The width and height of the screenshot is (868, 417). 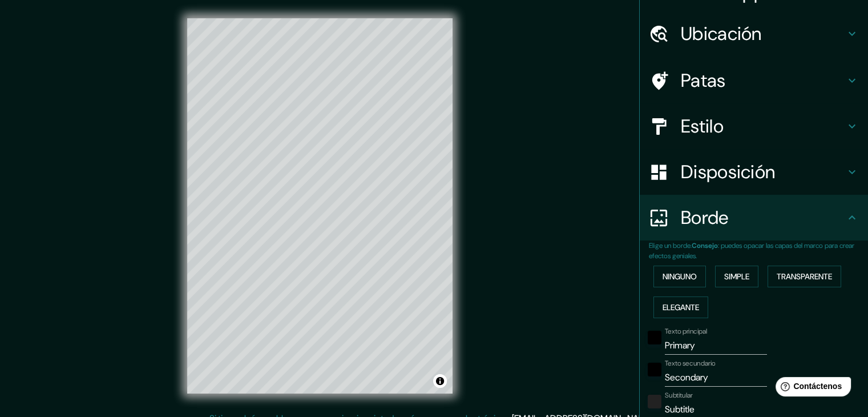 I want to click on font: : puedes opacar las capas del marco para crear efectos geniales., so click(x=752, y=251).